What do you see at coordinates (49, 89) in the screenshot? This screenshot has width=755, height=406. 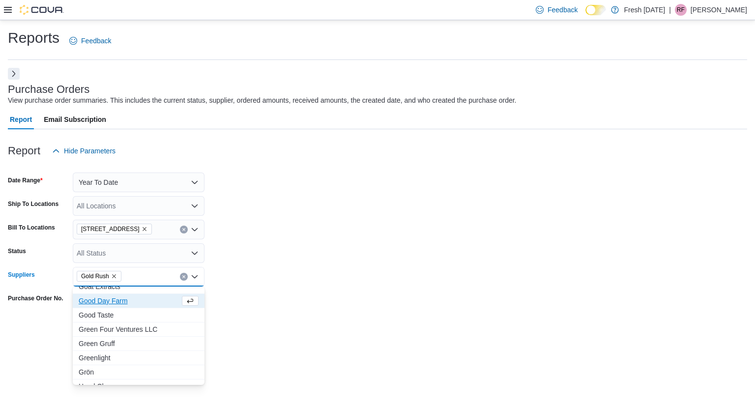 I see `h3: Purchase Orders` at bounding box center [49, 89].